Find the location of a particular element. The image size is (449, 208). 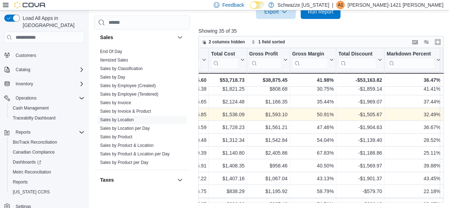

span: Sales by Invoice & Product is located at coordinates (125, 111).